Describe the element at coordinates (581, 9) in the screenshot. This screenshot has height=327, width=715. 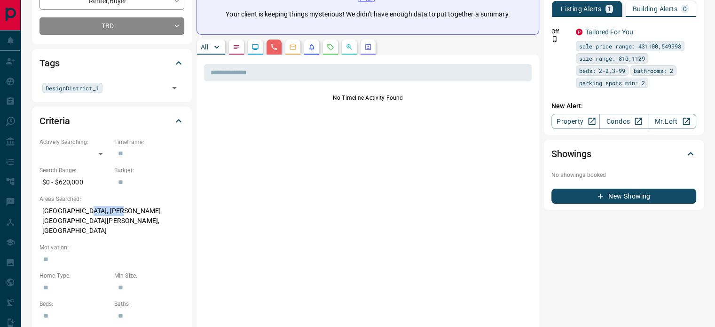
I see `p: Listing Alerts` at that location.